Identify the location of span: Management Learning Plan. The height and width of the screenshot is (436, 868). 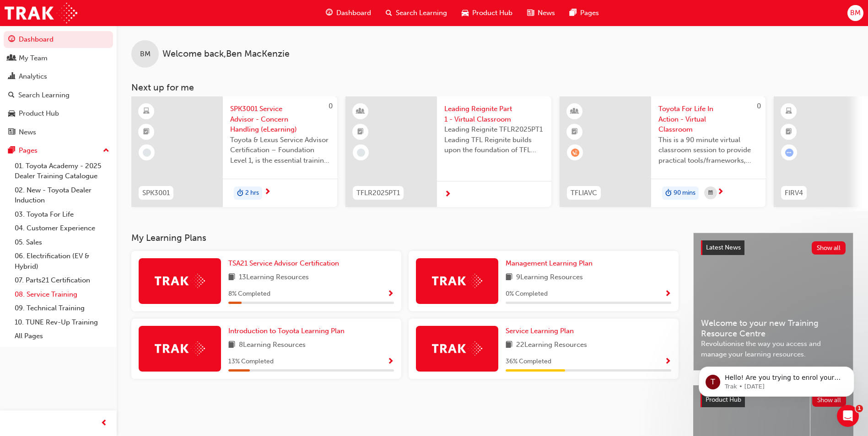
(549, 263).